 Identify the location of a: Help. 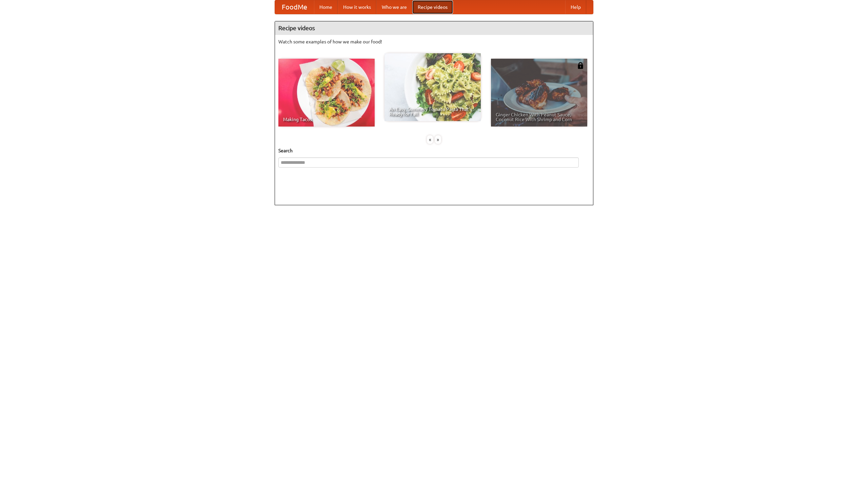
(576, 7).